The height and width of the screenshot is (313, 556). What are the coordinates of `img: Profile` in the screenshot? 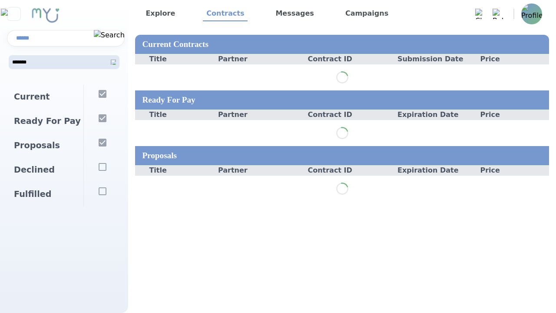 It's located at (532, 14).